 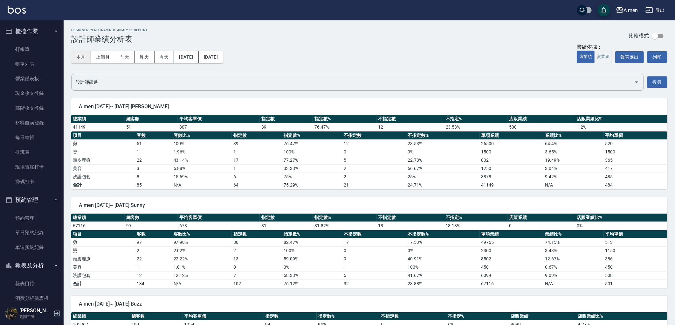 What do you see at coordinates (374, 234) in the screenshot?
I see `th: 不指定數` at bounding box center [374, 234].